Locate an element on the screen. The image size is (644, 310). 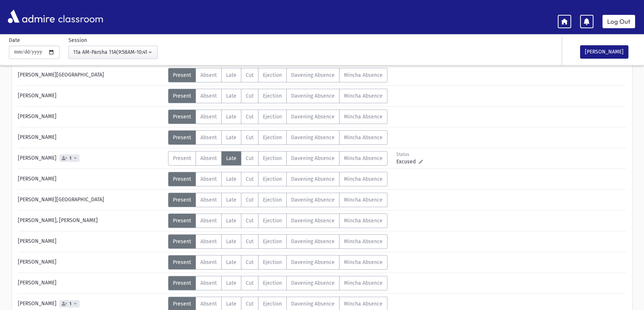
div: Status is located at coordinates (413, 154).